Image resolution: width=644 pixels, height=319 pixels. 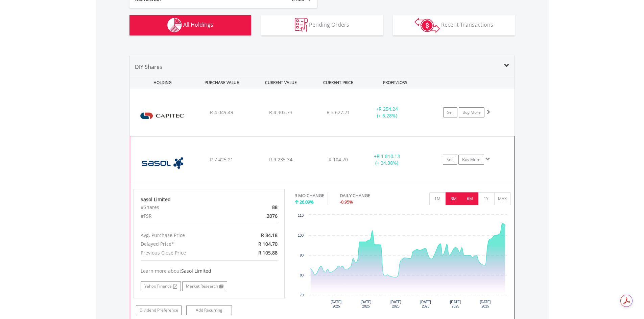 I want to click on span: R 7 425.21, so click(x=221, y=159).